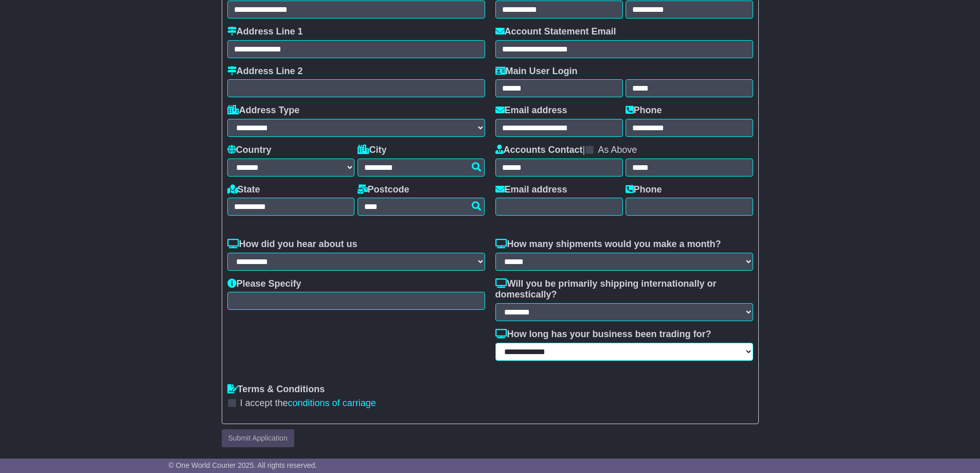 This screenshot has height=473, width=980. What do you see at coordinates (263, 110) in the screenshot?
I see `label: Address Type` at bounding box center [263, 110].